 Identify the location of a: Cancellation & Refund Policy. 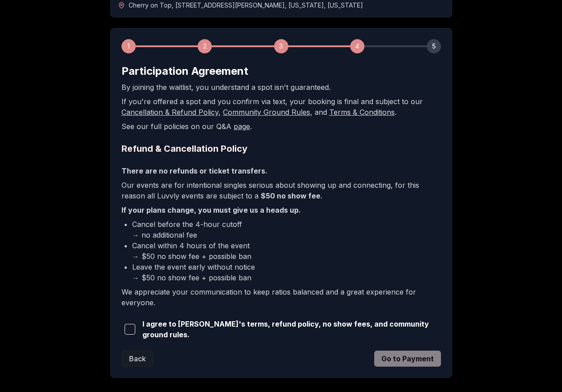
(170, 112).